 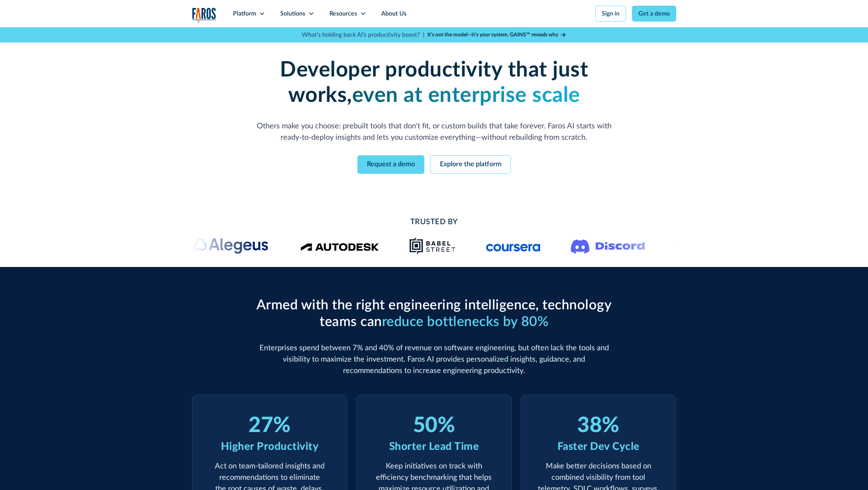 What do you see at coordinates (497, 35) in the screenshot?
I see `a: It’s not the model—it’s your system. GAINS™ reveals why` at bounding box center [497, 35].